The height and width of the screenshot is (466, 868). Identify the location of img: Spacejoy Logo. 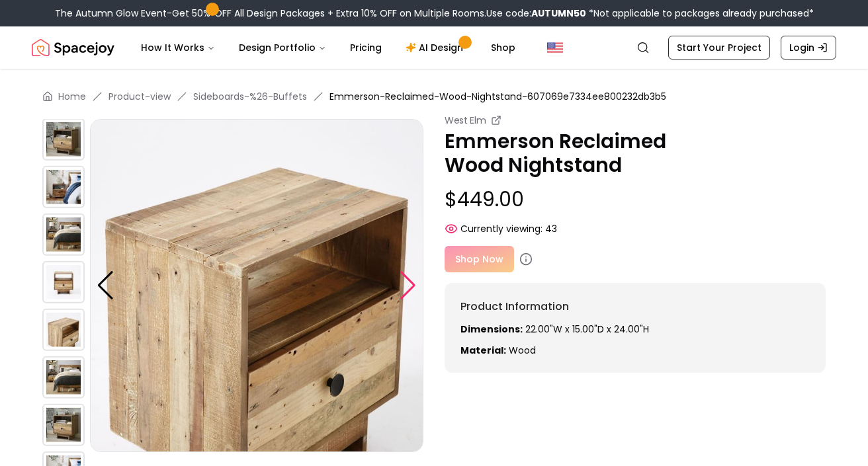
(73, 48).